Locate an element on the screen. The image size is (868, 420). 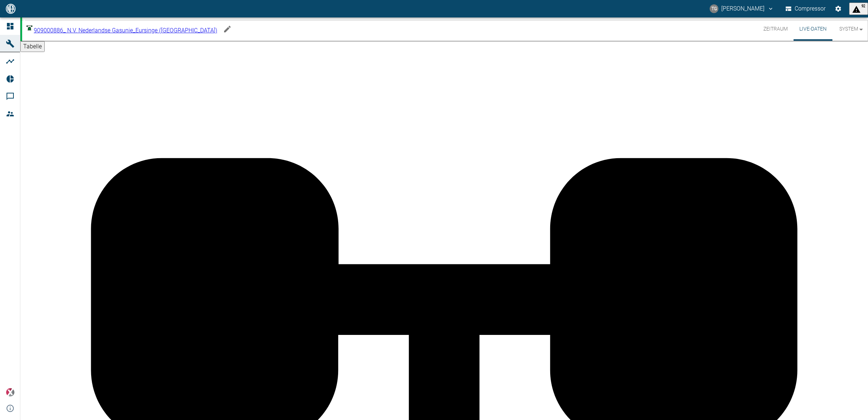
button: Zeitraum is located at coordinates (776, 29).